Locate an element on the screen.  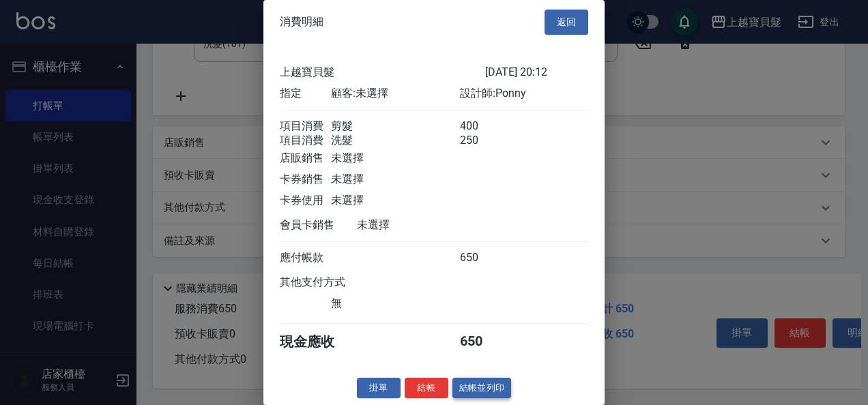
button: 結帳 is located at coordinates (426, 389).